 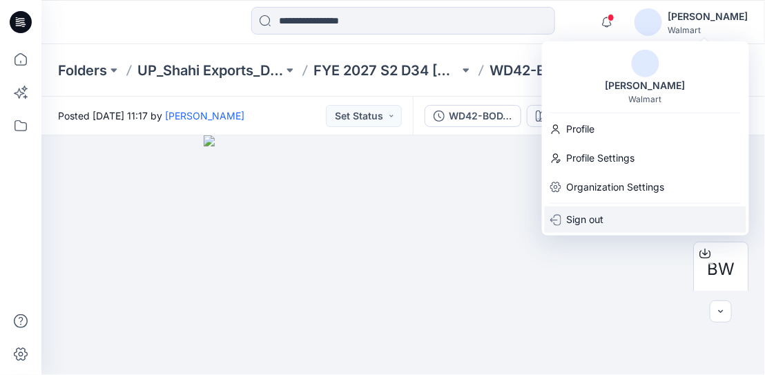 I want to click on button: SOFT SILVER, so click(x=574, y=116).